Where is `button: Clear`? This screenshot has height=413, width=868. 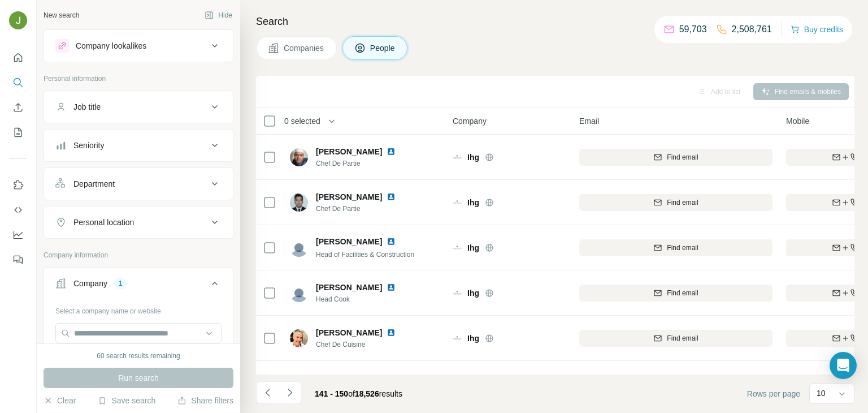
button: Clear is located at coordinates (59, 400).